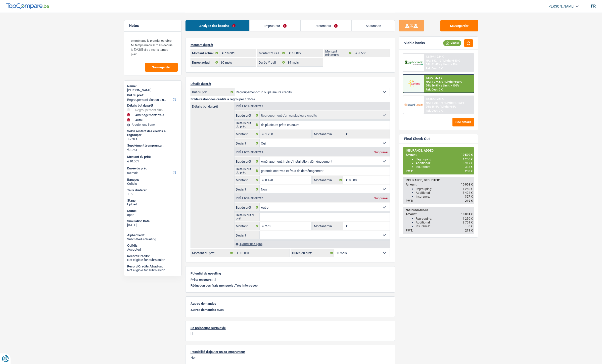  I want to click on a: Assurance, so click(373, 25).